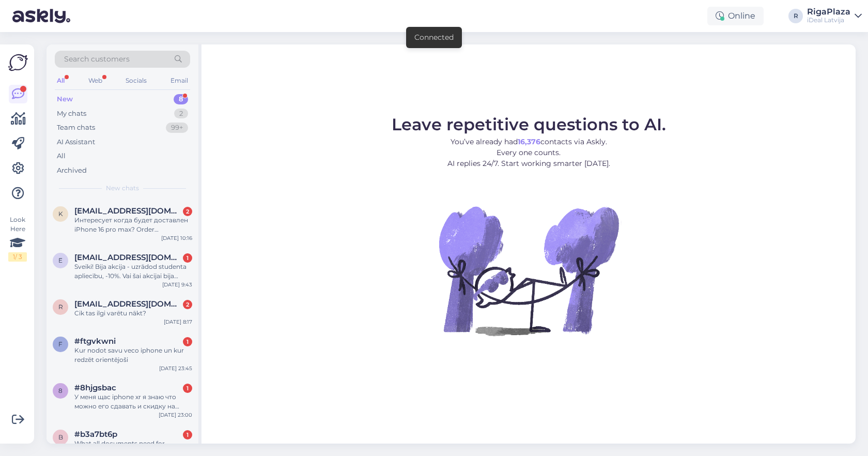 This screenshot has width=868, height=456. Describe the element at coordinates (735, 16) in the screenshot. I see `div: Online` at that location.